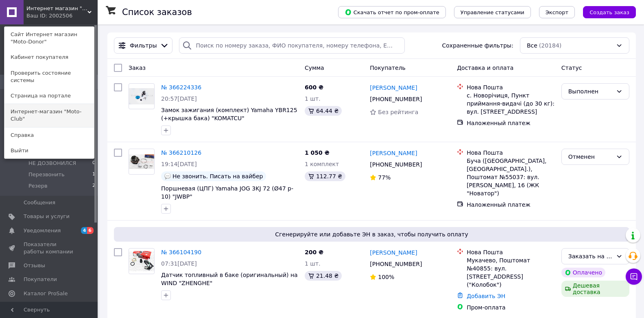  Describe the element at coordinates (157, 12) in the screenshot. I see `h1: Список заказов` at that location.